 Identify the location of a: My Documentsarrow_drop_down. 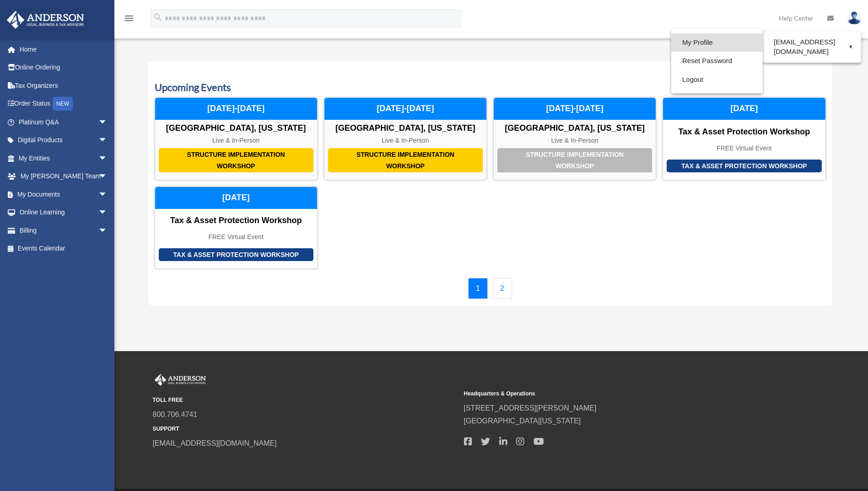
(64, 194).